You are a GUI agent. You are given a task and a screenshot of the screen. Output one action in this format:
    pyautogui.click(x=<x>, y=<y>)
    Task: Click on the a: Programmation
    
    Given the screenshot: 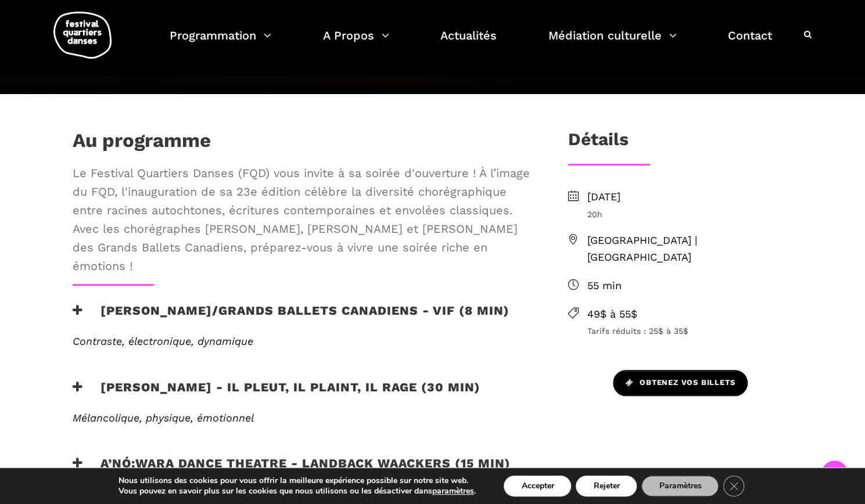 What is the action you would take?
    pyautogui.click(x=220, y=43)
    